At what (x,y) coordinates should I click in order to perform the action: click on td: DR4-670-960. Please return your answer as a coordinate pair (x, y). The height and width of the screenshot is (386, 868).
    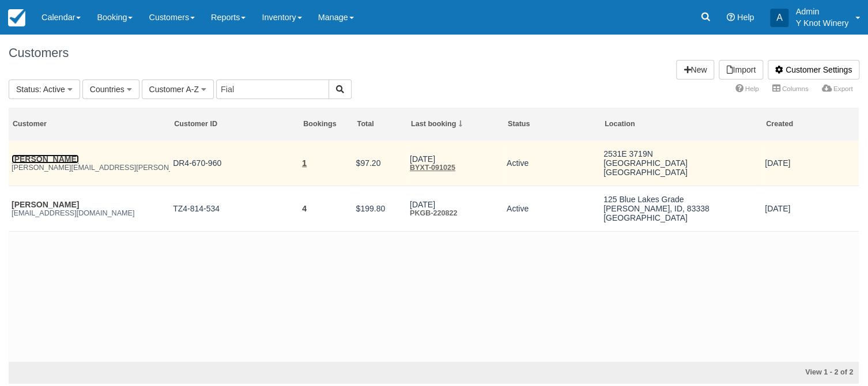
    Looking at the image, I should click on (235, 163).